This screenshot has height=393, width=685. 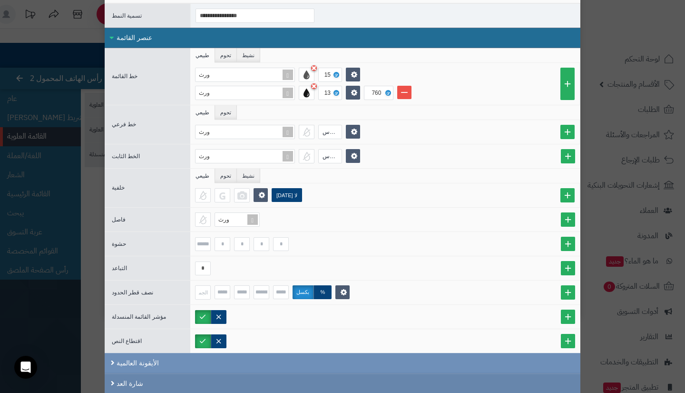 I want to click on font: عنصر القائمة, so click(x=134, y=38).